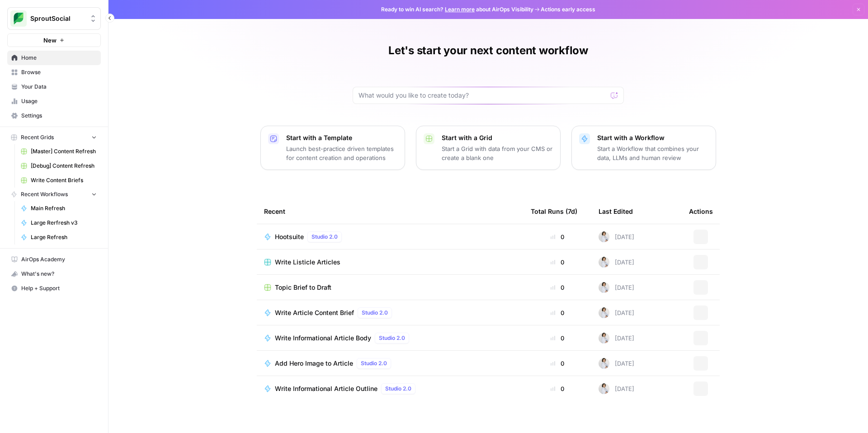  Describe the element at coordinates (54, 72) in the screenshot. I see `a: Browse` at that location.